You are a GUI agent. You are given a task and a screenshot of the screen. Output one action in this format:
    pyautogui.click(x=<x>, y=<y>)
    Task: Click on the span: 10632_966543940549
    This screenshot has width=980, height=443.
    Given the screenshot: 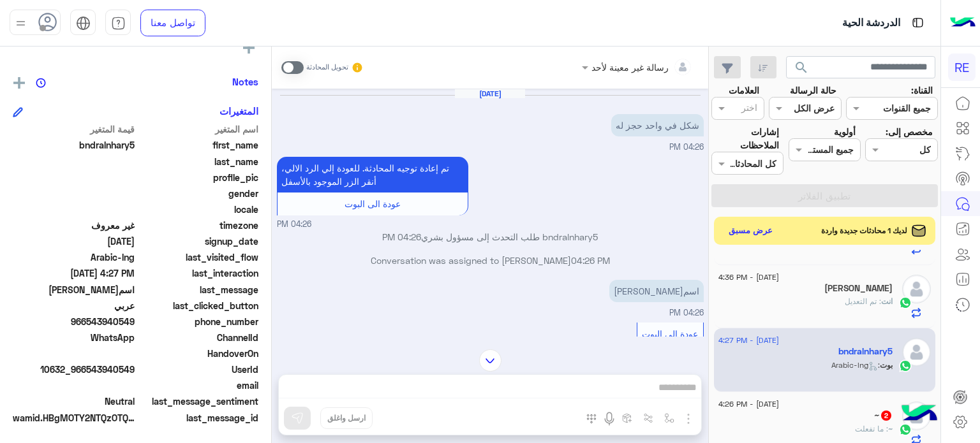 What is the action you would take?
    pyautogui.click(x=73, y=369)
    